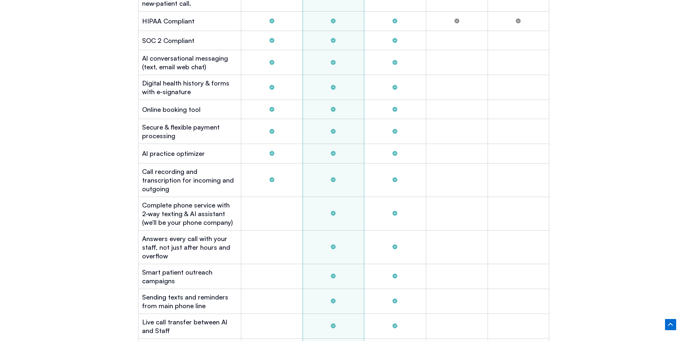  Describe the element at coordinates (190, 180) in the screenshot. I see `h2: Call recording and transcription for incoming and outgoing` at that location.